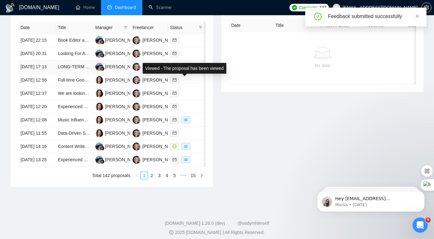 Image resolution: width=434 pixels, height=239 pixels. What do you see at coordinates (149, 27) in the screenshot?
I see `th: Freelancer` at bounding box center [149, 27].